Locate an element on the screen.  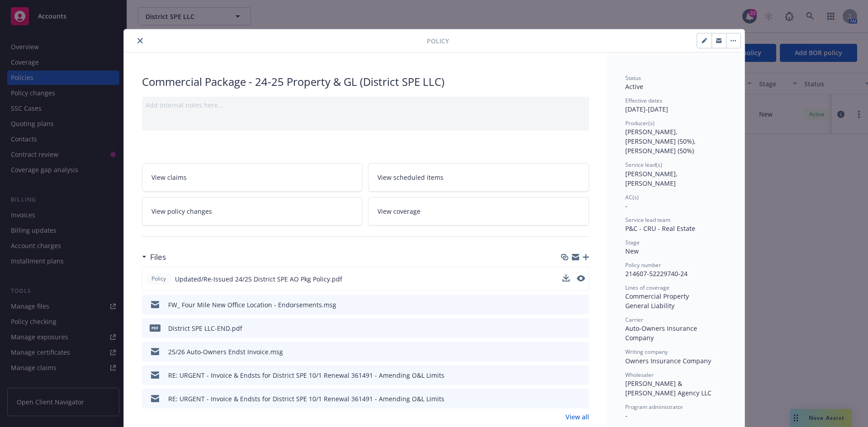
div: District SPE LLC-END.pdf is located at coordinates (206, 328).